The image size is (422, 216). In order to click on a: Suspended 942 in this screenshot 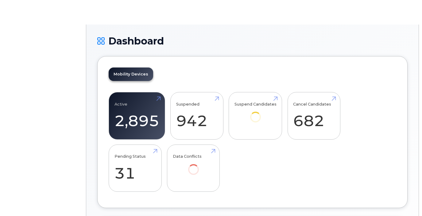, I will do `click(197, 116)`.